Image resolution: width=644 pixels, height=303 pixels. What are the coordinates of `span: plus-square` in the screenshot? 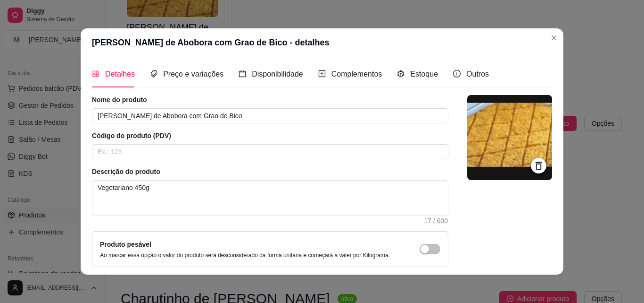 It's located at (322, 74).